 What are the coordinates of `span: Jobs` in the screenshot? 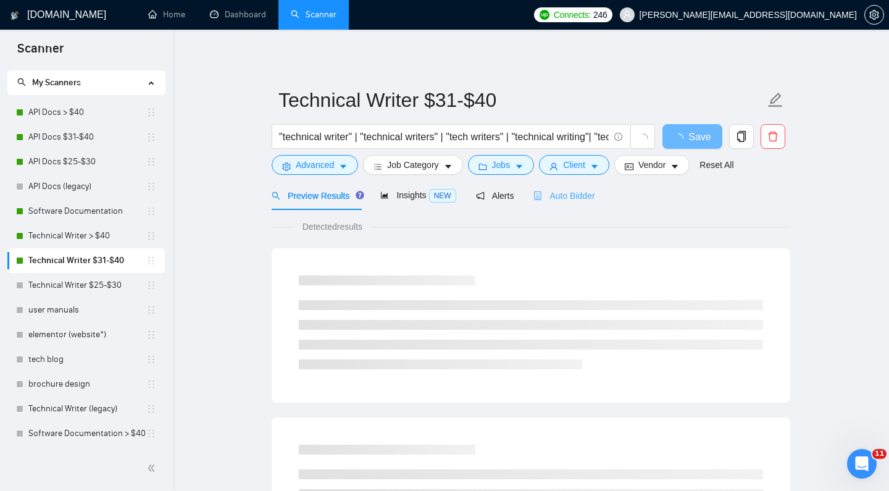 It's located at (501, 165).